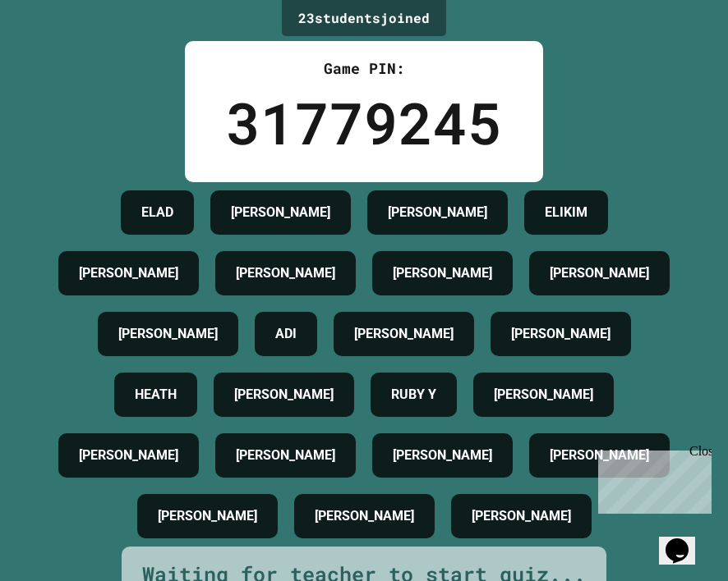  Describe the element at coordinates (155, 395) in the screenshot. I see `h4: HEATH` at that location.